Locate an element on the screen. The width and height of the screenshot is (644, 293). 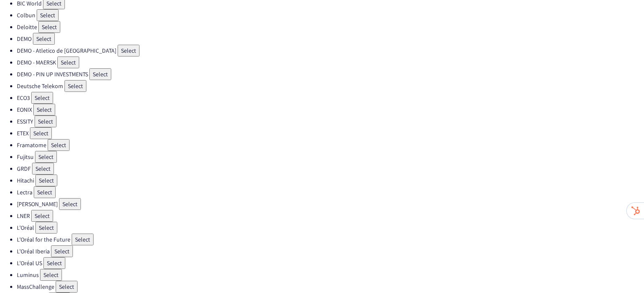
li: Luminus is located at coordinates (330, 275).